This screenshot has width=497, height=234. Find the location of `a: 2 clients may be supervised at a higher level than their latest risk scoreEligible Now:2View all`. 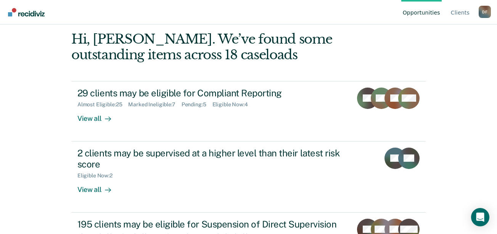

a: 2 clients may be supervised at a higher level than their latest risk scoreEligible Now:2View all is located at coordinates (248, 177).